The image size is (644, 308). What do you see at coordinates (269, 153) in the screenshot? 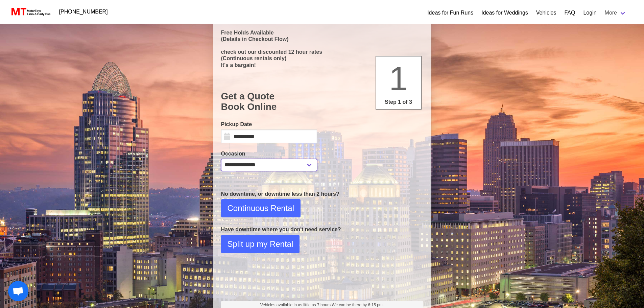
I see `label: Occasion` at bounding box center [269, 153].